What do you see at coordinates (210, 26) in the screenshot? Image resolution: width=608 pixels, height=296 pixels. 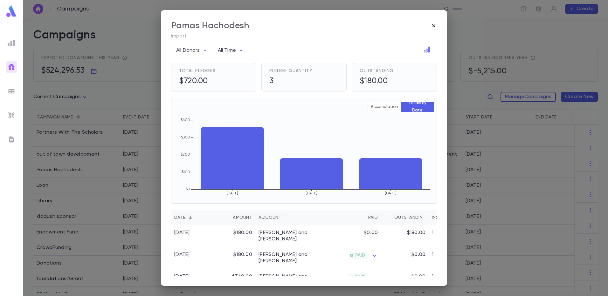 I see `div: Pamas Hachodesh` at bounding box center [210, 26].